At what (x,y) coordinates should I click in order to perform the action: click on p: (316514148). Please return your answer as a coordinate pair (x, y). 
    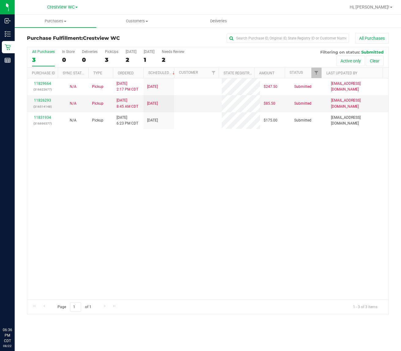
    Looking at the image, I should click on (43, 106).